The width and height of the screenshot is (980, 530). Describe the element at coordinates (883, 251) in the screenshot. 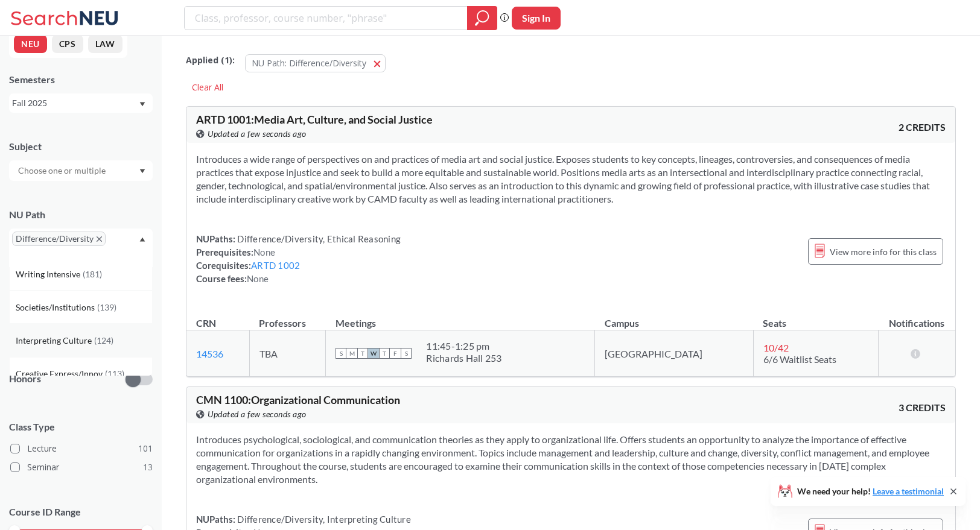

I see `span: View more info for this class` at that location.